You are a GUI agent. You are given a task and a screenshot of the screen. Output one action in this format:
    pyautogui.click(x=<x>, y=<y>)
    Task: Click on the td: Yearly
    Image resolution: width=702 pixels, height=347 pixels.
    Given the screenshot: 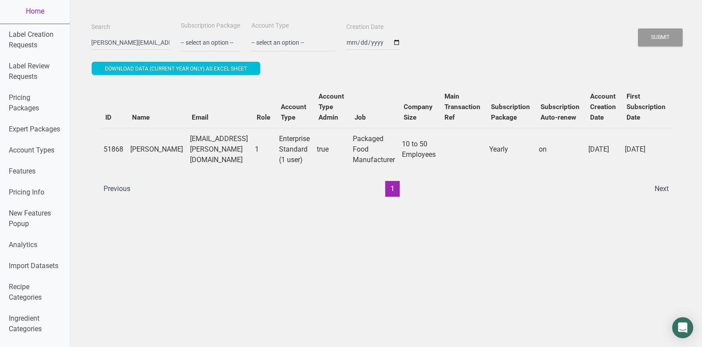 What is the action you would take?
    pyautogui.click(x=510, y=149)
    